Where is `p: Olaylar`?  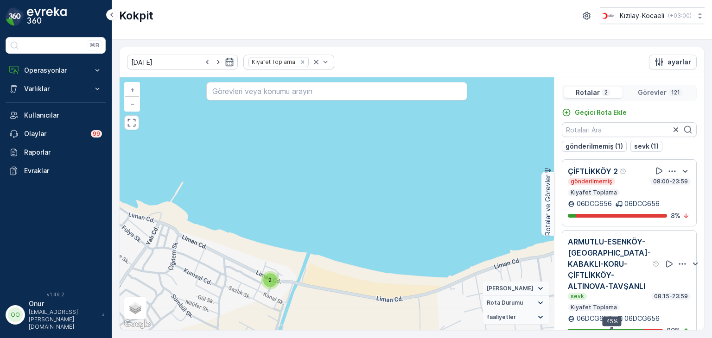 p: Olaylar is located at coordinates (55, 134).